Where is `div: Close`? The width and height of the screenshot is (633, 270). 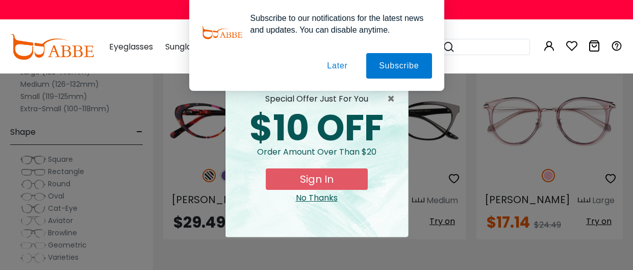 div: Close is located at coordinates (317, 198).